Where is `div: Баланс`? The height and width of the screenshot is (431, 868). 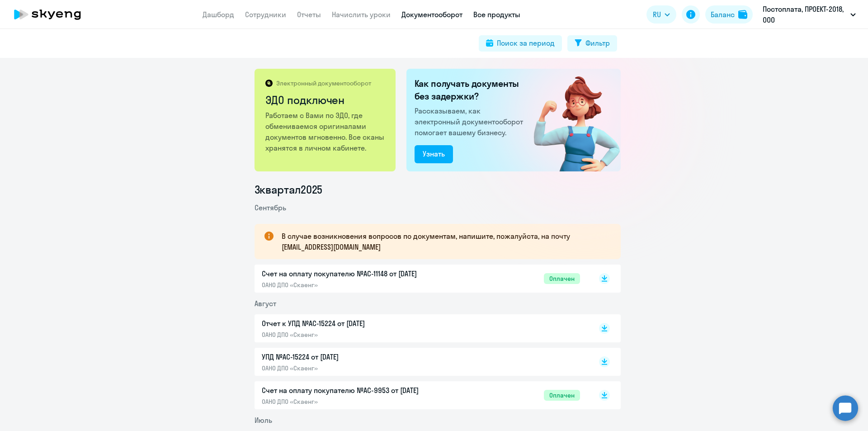
div: Баланс is located at coordinates (723, 14).